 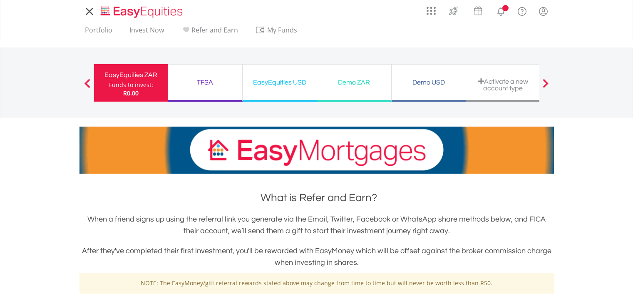 I want to click on a: Home page, so click(x=142, y=10).